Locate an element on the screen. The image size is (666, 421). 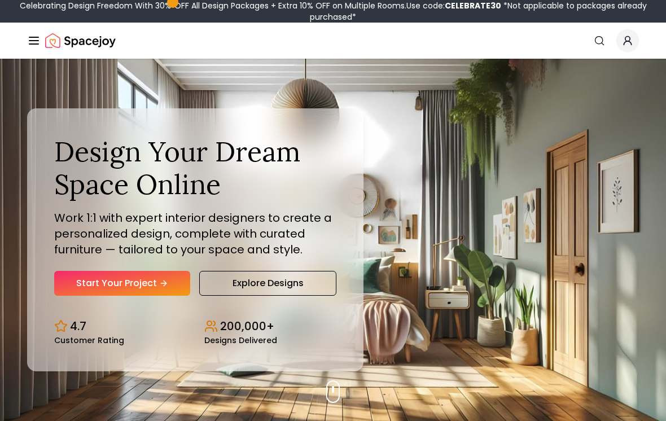
p: 200,000+ is located at coordinates (247, 326).